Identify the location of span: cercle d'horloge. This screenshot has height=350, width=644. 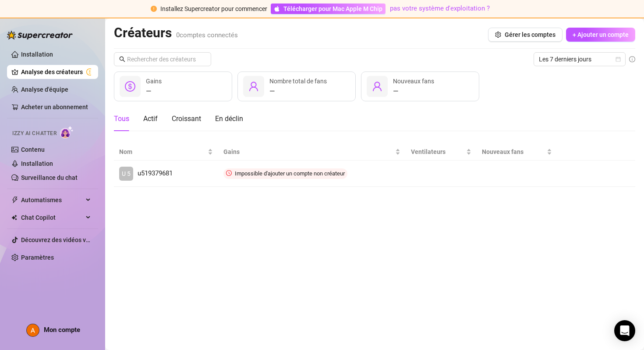
(229, 173).